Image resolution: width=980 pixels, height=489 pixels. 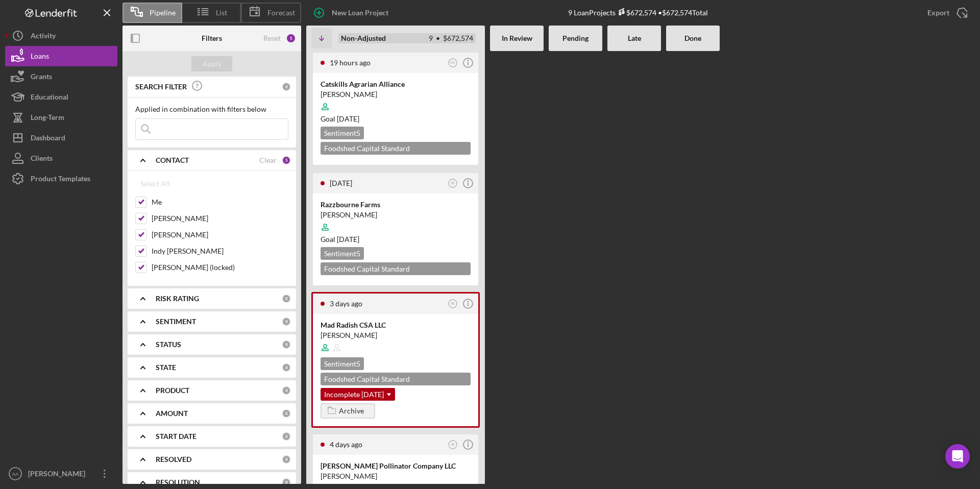 I want to click on a: Product Templates, so click(x=61, y=179).